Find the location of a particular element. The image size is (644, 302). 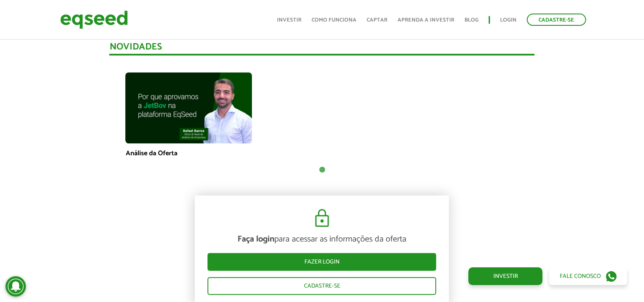

p: para acessar as informações da oferta is located at coordinates (322, 240).